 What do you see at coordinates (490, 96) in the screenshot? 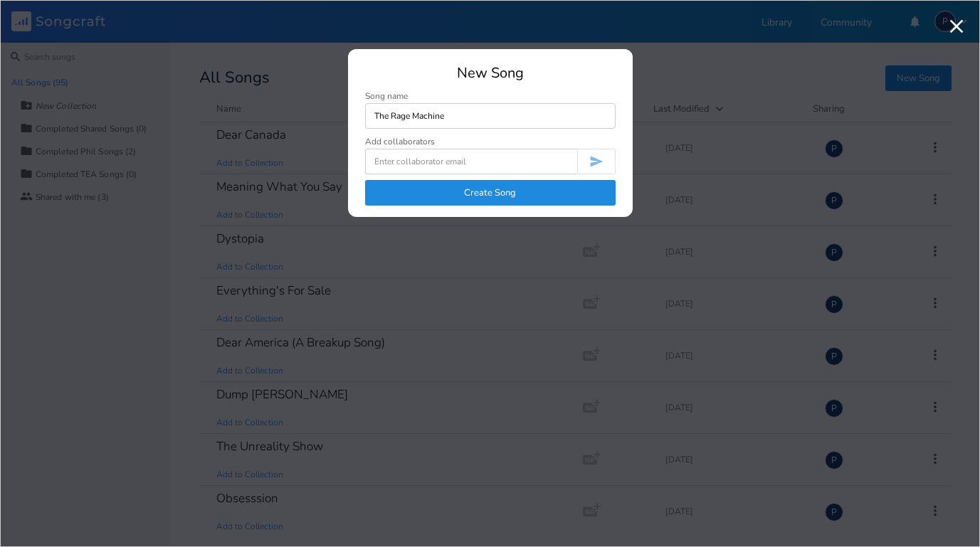
I see `div: Song name` at bounding box center [490, 96].